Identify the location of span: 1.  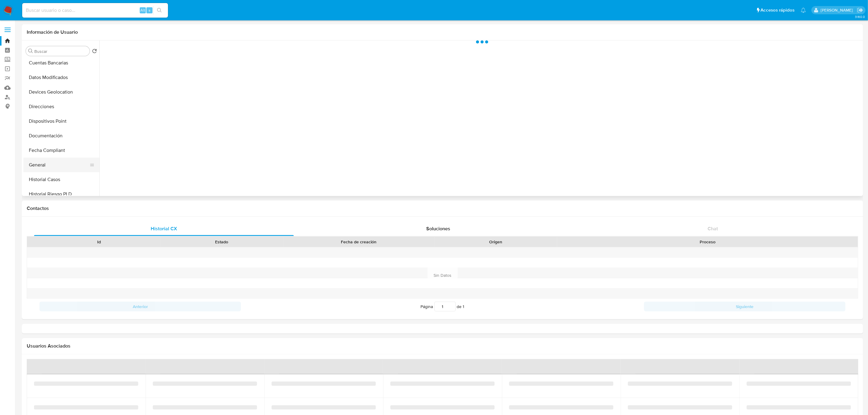
(464, 307).